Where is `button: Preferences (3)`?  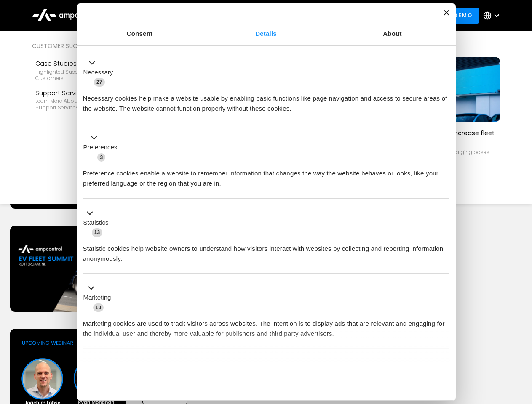
button: Preferences (3) is located at coordinates (103, 148).